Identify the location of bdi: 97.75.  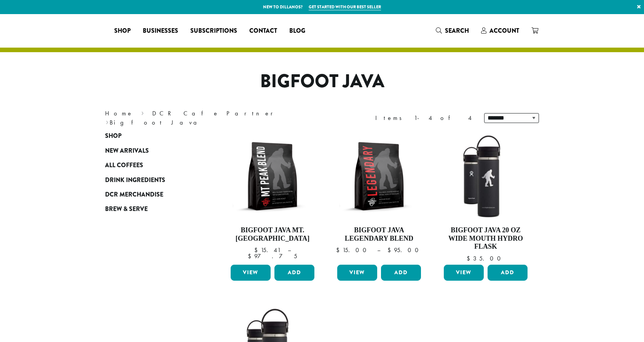
(273, 256).